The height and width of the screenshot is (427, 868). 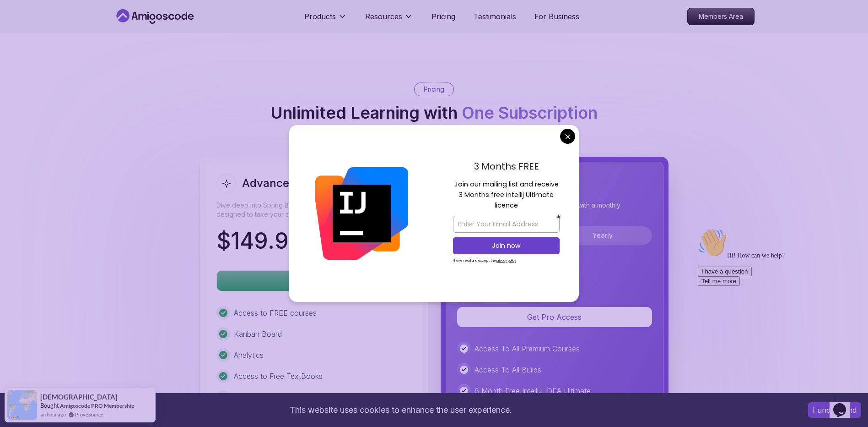 What do you see at coordinates (53, 414) in the screenshot?
I see `span: an hour ago` at bounding box center [53, 414].